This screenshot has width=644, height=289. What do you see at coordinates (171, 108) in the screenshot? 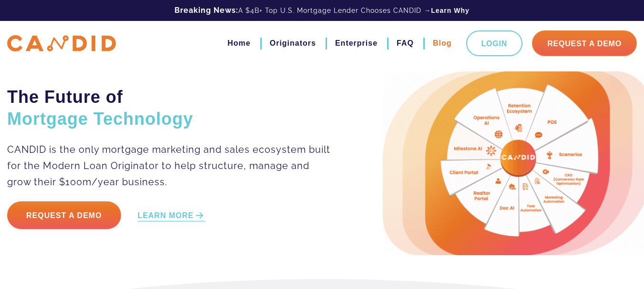
I see `h2: The Future of` at bounding box center [171, 108].